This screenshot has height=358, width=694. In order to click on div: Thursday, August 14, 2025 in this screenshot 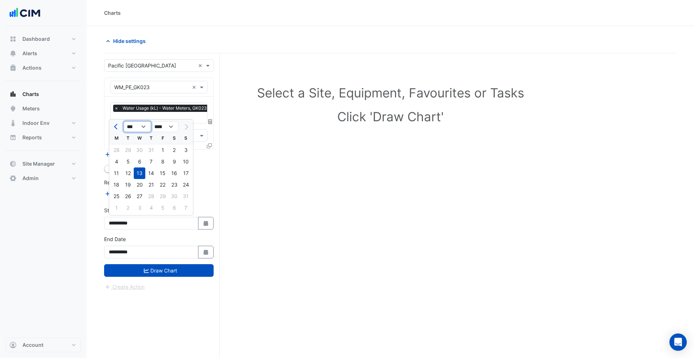, I will do `click(151, 173)`.